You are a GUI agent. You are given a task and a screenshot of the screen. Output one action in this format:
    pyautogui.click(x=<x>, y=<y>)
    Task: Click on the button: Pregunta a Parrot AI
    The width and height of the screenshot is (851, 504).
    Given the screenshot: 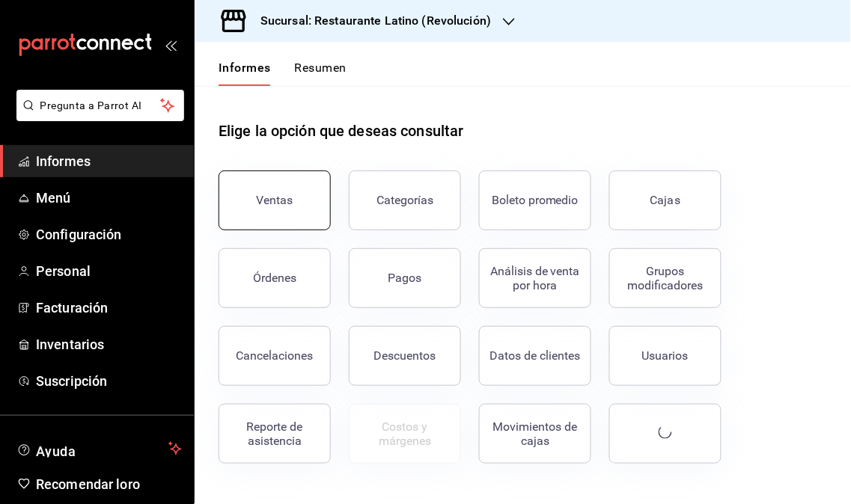 What is the action you would take?
    pyautogui.click(x=101, y=105)
    